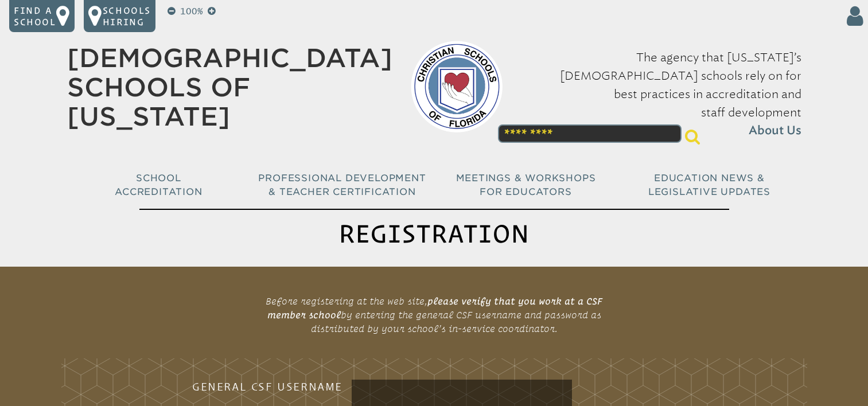 This screenshot has height=406, width=868. I want to click on p: Before registering at the web site, by entering the general CSF username and password as distribu..., so click(434, 315).